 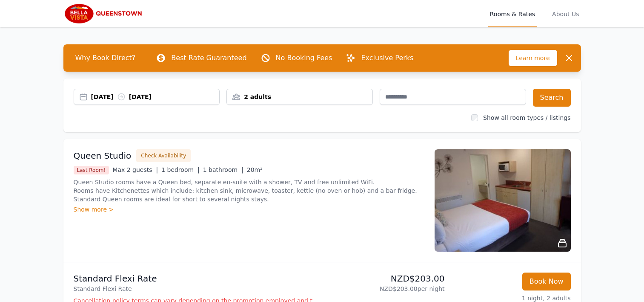 What do you see at coordinates (300, 97) in the screenshot?
I see `div: 2 adults` at bounding box center [300, 97].